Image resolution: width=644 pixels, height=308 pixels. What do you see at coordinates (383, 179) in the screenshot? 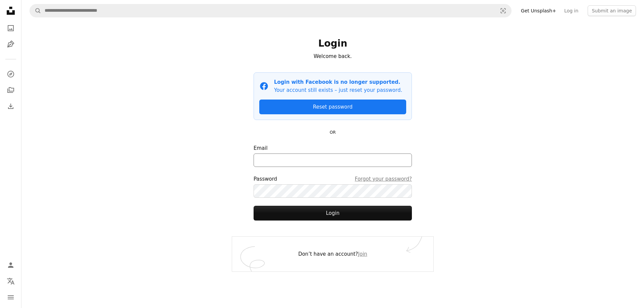
I see `a: Forgot your password?` at bounding box center [383, 179].